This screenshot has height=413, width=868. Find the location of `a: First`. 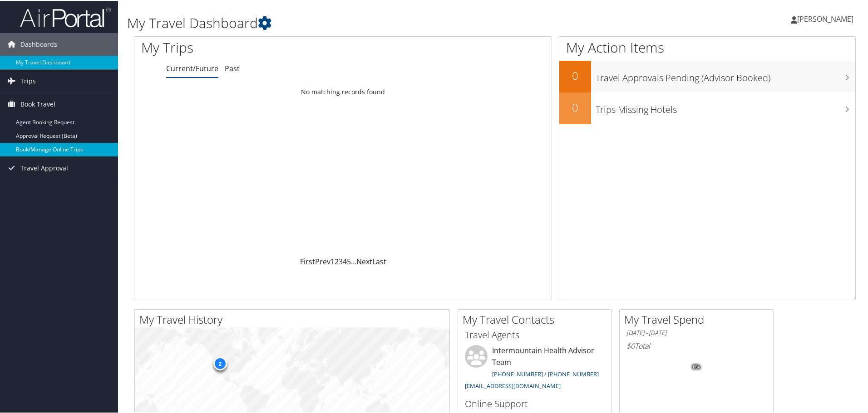

a: First is located at coordinates (308, 261).